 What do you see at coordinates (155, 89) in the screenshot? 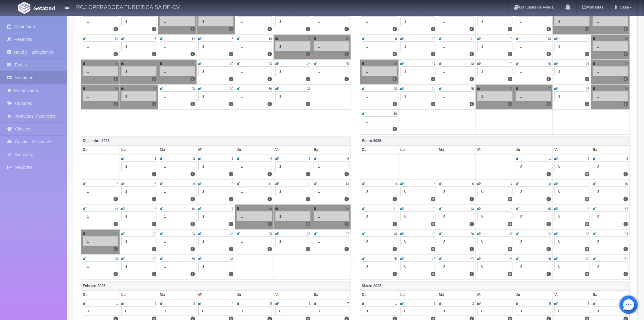
I see `small: 27` at bounding box center [155, 89].